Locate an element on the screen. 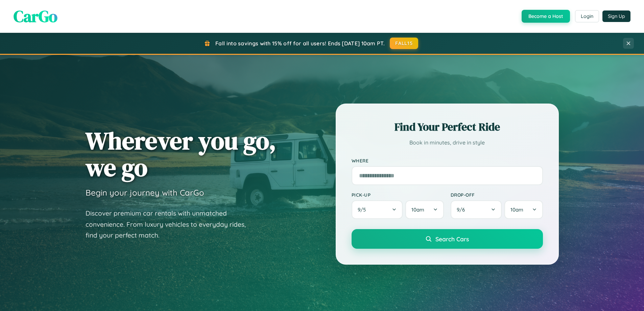  span: CarGo is located at coordinates (35, 16).